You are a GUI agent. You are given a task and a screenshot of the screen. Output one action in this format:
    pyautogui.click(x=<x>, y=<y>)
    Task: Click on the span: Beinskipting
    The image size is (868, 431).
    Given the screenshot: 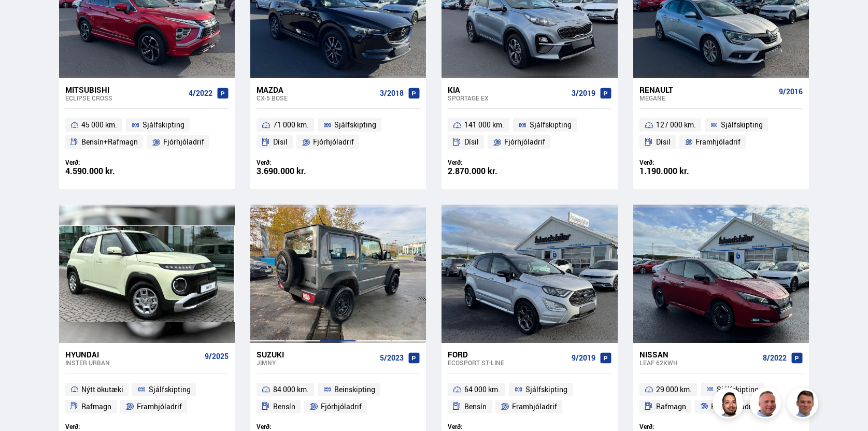 What is the action you would take?
    pyautogui.click(x=354, y=390)
    